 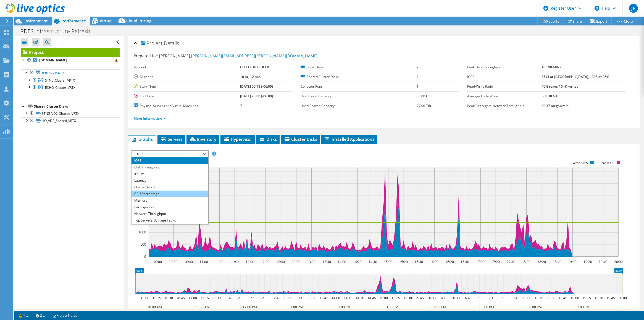 I want to click on a: STN5_Cluster_VRTX, so click(x=70, y=80).